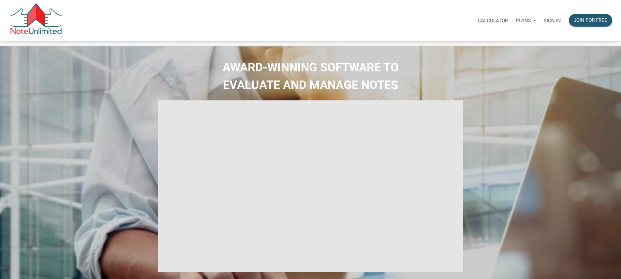 The width and height of the screenshot is (621, 279). Describe the element at coordinates (526, 20) in the screenshot. I see `a: Plans` at that location.